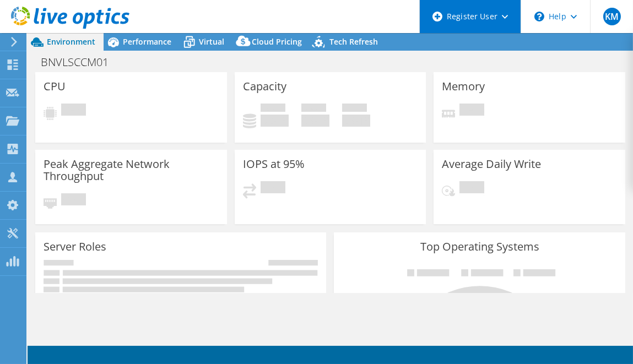 The height and width of the screenshot is (364, 633). Describe the element at coordinates (276, 41) in the screenshot. I see `span: Cloud Pricing` at that location.